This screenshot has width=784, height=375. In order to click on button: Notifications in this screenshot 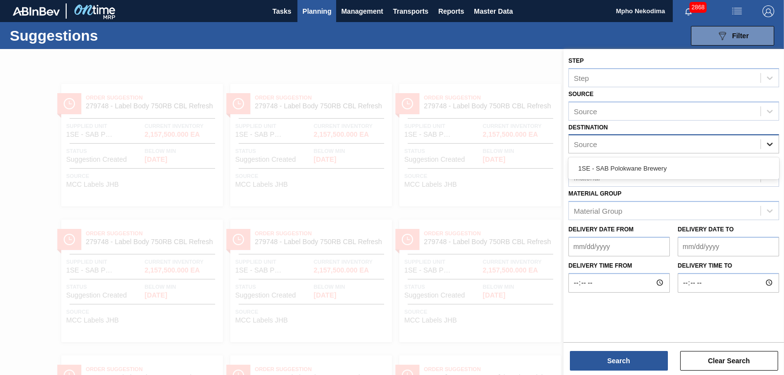, I will do `click(688, 11)`.